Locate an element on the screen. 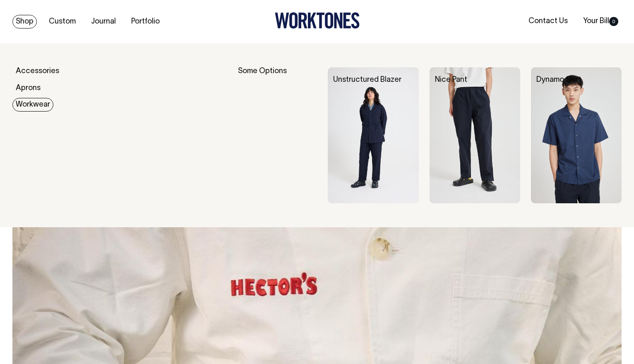 This screenshot has width=634, height=364. a: Shop is located at coordinates (24, 22).